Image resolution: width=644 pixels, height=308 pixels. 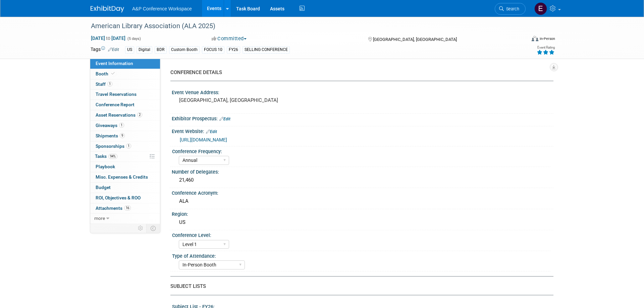 I want to click on span: Search, so click(x=511, y=9).